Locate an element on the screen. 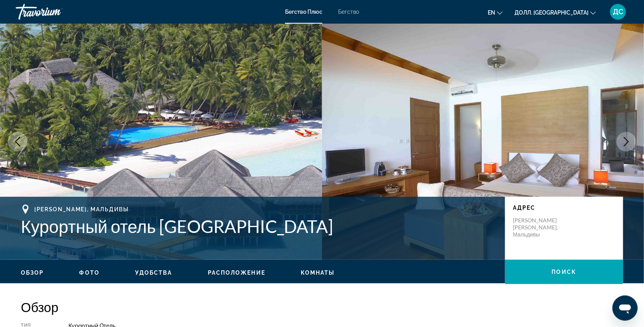 The height and width of the screenshot is (327, 644). button: Изменить язык is located at coordinates (495, 12).